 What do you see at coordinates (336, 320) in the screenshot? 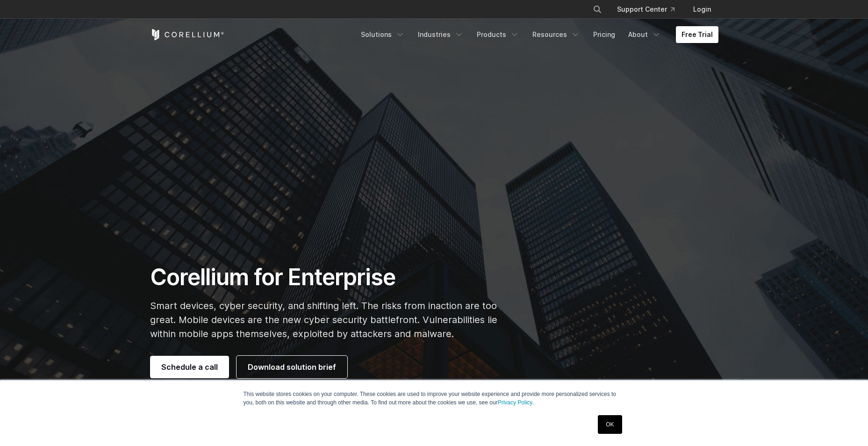
I see `p: Smart devices, cyber security, and shifting left. The risks from inaction are too great. Mobile d...` at bounding box center [336, 320].